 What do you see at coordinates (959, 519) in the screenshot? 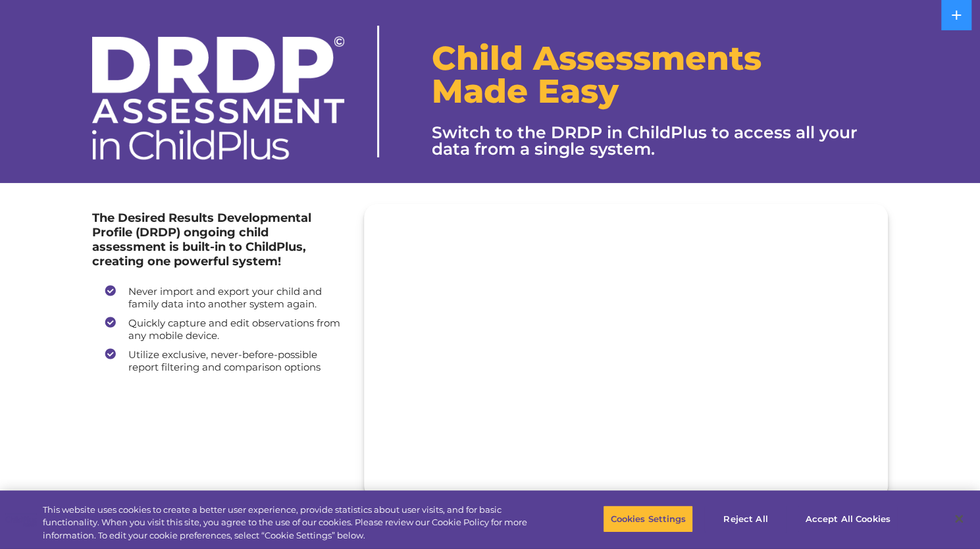
I see `button: Close` at bounding box center [959, 519].